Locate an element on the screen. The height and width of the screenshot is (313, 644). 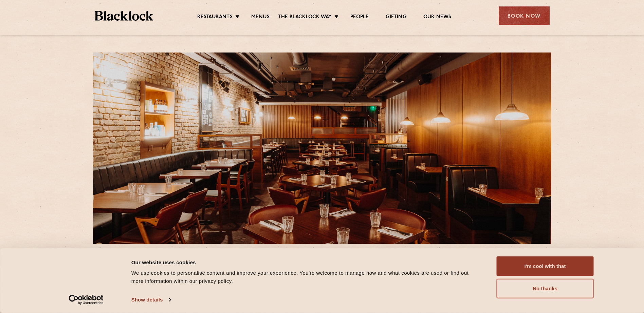
a: People is located at coordinates (360, 18).